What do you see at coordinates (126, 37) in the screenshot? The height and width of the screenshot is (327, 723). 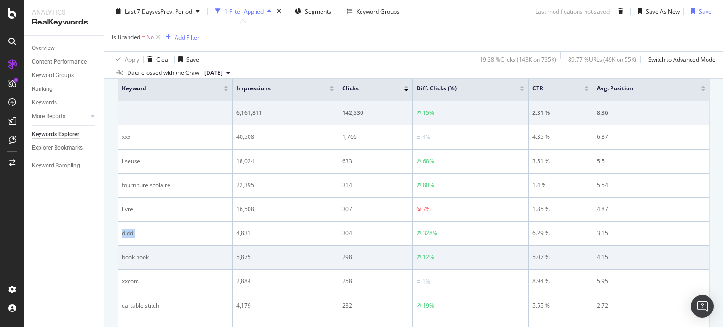 I see `span: Is Branded` at bounding box center [126, 37].